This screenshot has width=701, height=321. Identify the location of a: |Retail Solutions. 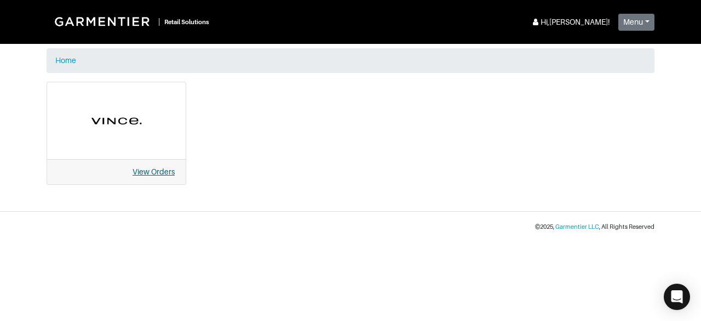
(130, 21).